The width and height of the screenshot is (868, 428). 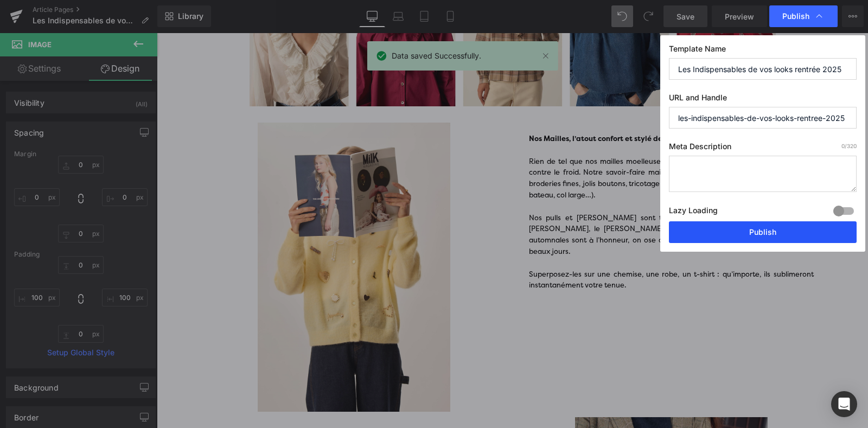 I want to click on label: URL and Handle, so click(x=763, y=100).